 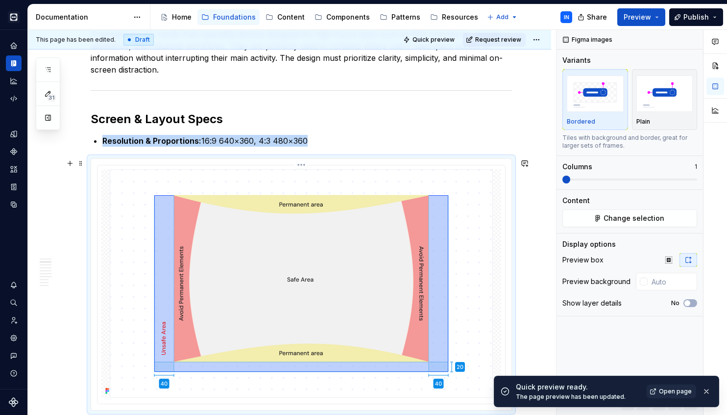 What do you see at coordinates (430, 40) in the screenshot?
I see `button: Quick preview` at bounding box center [430, 40].